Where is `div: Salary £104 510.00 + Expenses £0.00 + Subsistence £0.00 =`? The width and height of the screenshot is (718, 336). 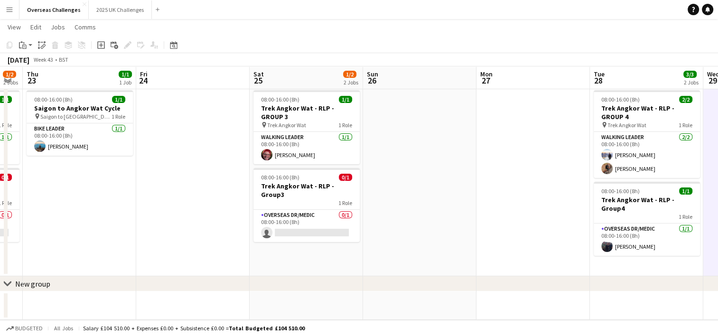
div: Salary £104 510.00 + Expenses £0.00 + Subsistence £0.00 = is located at coordinates (194, 328).